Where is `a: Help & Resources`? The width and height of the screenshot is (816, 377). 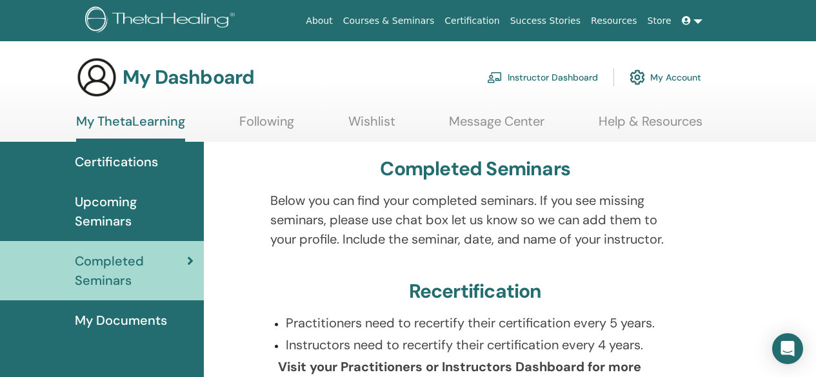 a: Help & Resources is located at coordinates (650, 126).